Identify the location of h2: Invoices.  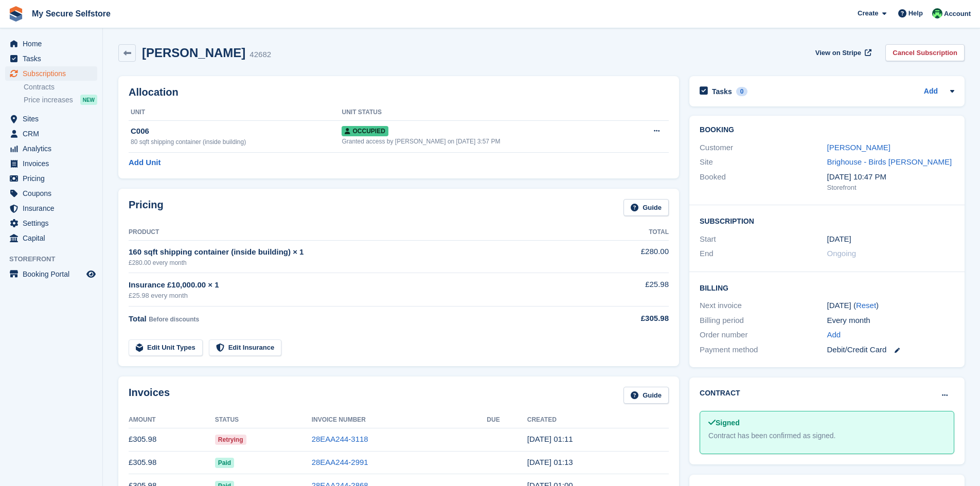
(149, 395).